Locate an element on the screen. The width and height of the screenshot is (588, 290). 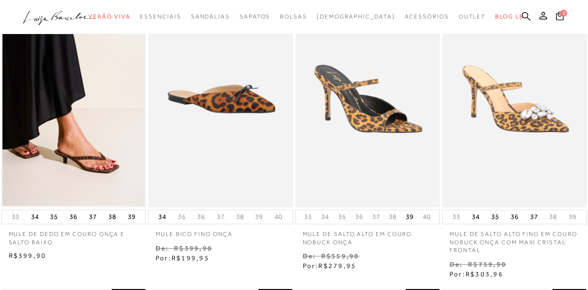
span: Bolsas is located at coordinates (294, 17).